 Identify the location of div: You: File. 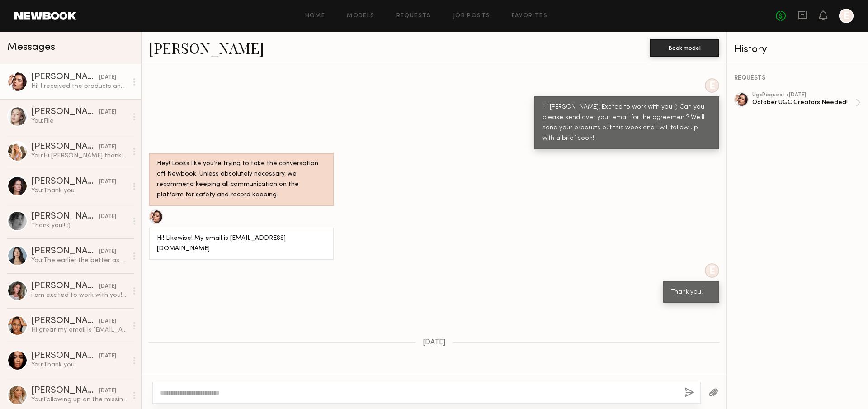
(79, 121).